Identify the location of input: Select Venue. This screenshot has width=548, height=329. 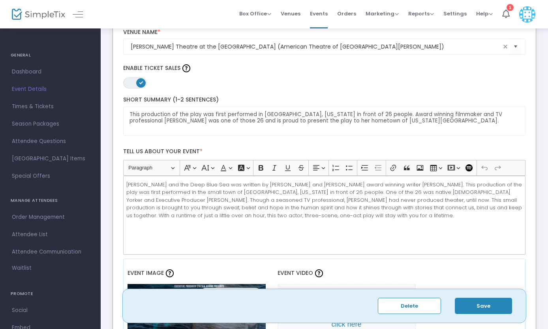
(316, 47).